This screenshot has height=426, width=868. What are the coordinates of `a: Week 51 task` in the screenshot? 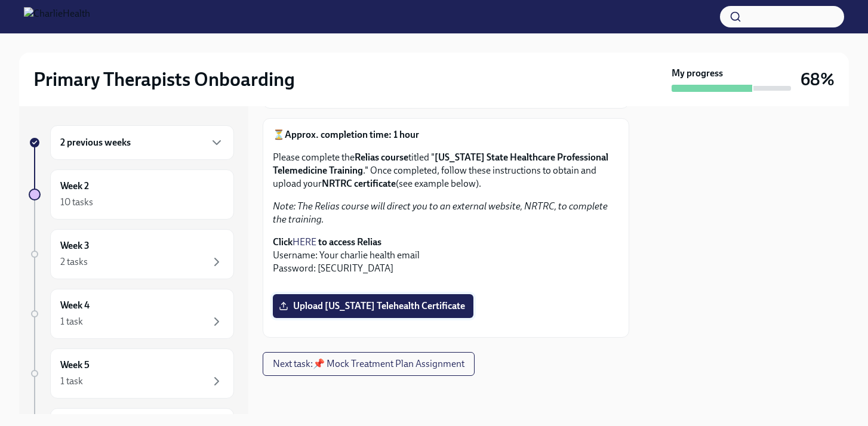 It's located at (132, 373).